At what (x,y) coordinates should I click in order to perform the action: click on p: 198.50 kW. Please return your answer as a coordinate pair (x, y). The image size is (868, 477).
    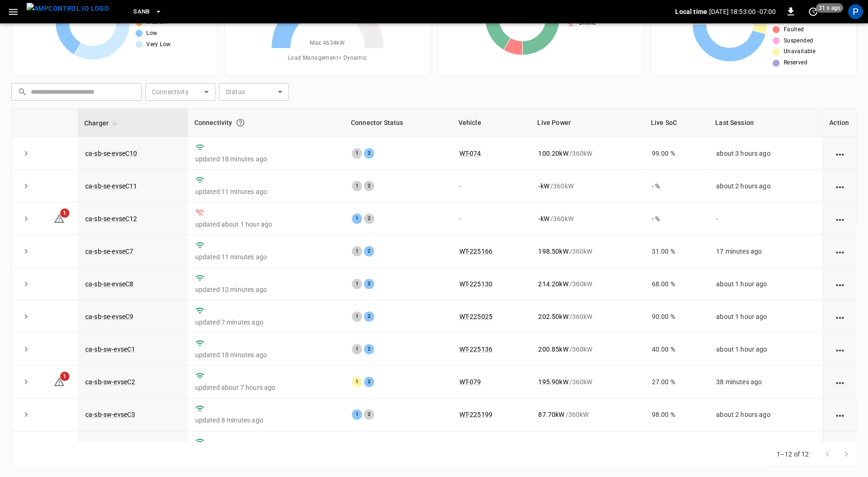
    Looking at the image, I should click on (553, 251).